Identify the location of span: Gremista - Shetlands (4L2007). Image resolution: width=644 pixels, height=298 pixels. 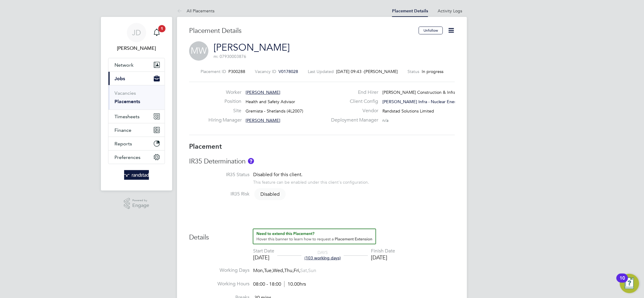
(275, 111).